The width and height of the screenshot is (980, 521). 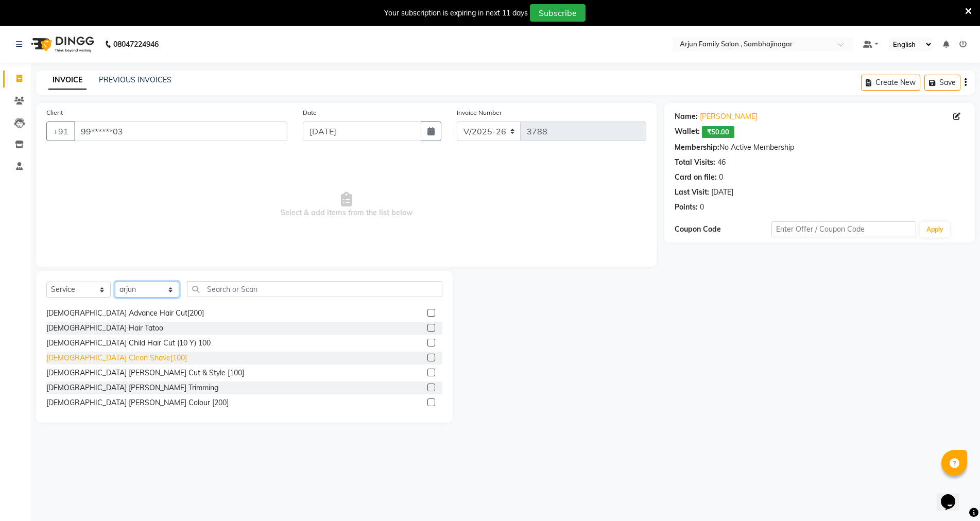 I want to click on label: Client, so click(x=55, y=113).